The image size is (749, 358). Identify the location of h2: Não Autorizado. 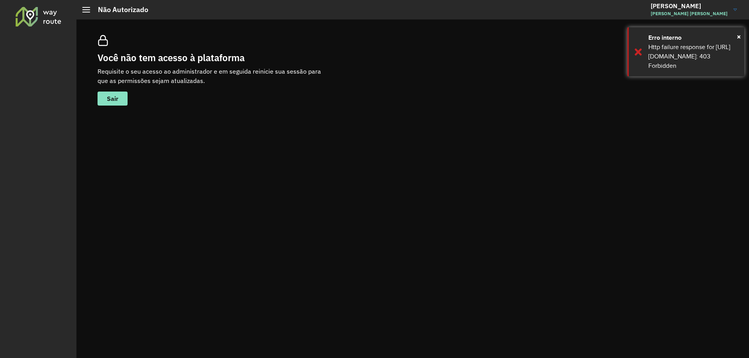
(119, 10).